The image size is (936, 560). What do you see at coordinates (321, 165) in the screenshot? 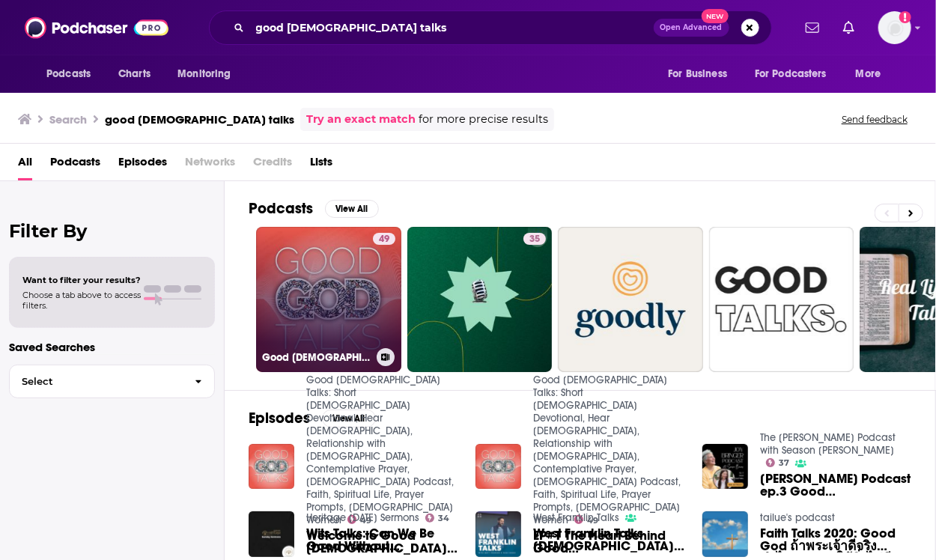
I see `a: Lists` at bounding box center [321, 165].